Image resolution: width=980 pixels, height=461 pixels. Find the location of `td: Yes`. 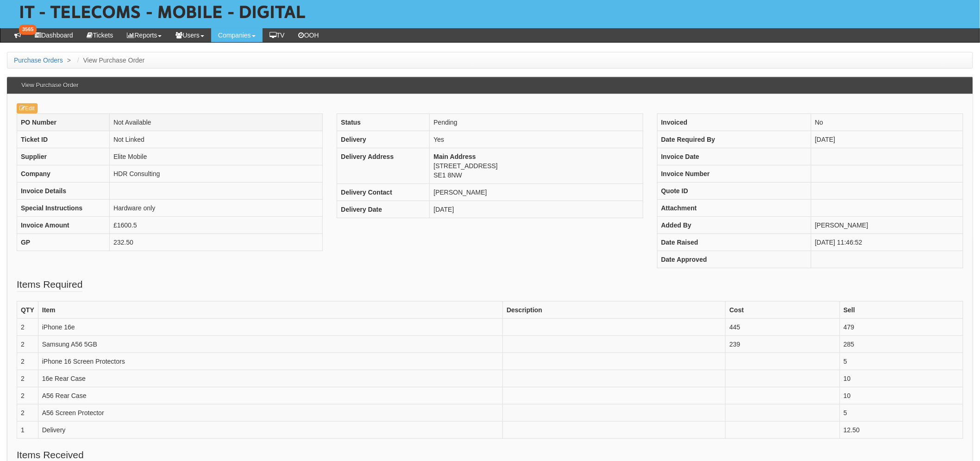

td: Yes is located at coordinates (536, 139).